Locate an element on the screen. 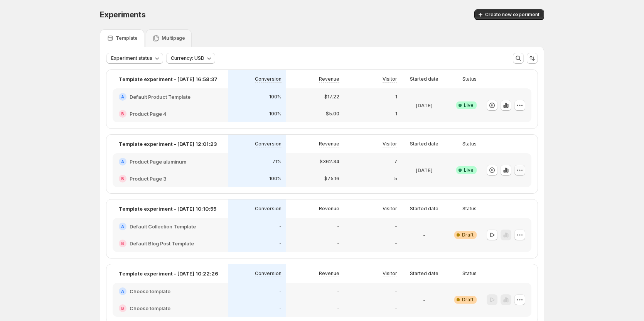 This screenshot has width=644, height=321. h2: Default Blog Post Template is located at coordinates (162, 243).